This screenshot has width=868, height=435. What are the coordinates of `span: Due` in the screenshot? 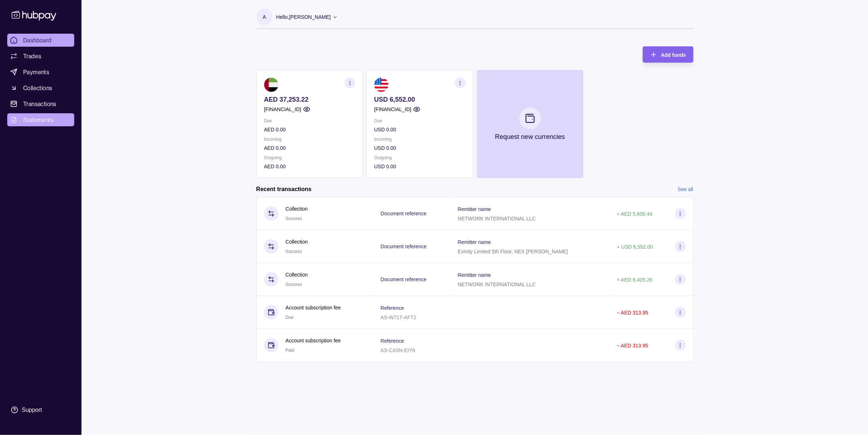 It's located at (290, 318).